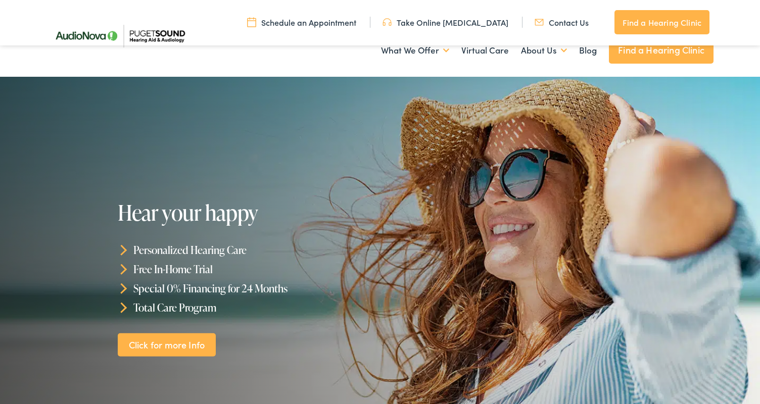  What do you see at coordinates (251, 269) in the screenshot?
I see `li: Free In-Home Trial` at bounding box center [251, 269].